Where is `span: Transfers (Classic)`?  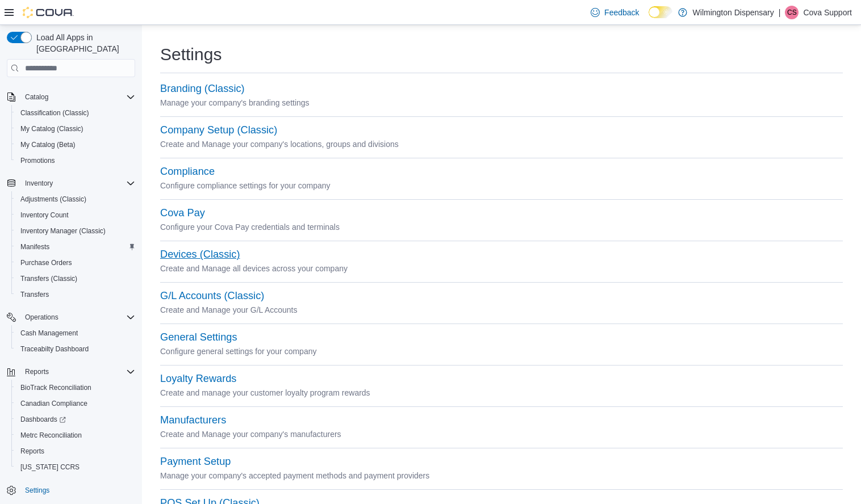 span: Transfers (Classic) is located at coordinates (76, 279).